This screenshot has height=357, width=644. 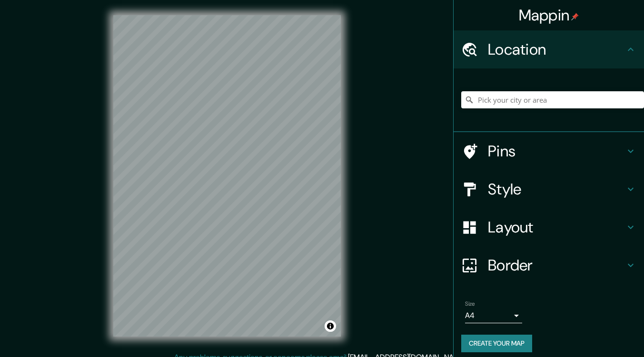 I want to click on h4: Location, so click(x=556, y=50).